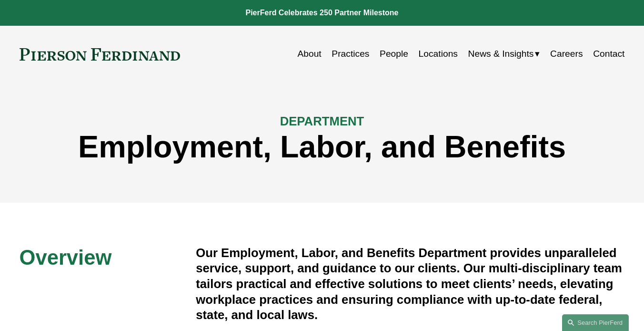 The image size is (644, 331). I want to click on a: About, so click(309, 54).